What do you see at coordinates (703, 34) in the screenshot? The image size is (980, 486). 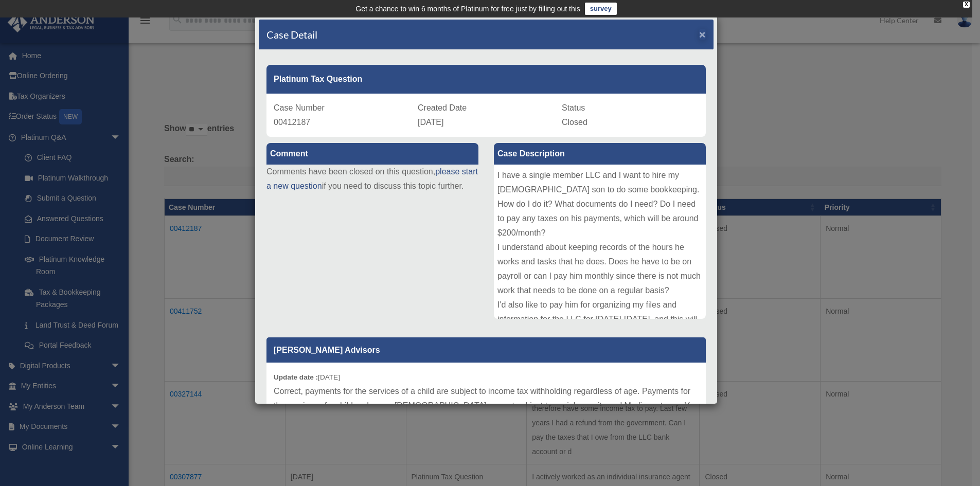 I see `button: Close` at bounding box center [703, 34].